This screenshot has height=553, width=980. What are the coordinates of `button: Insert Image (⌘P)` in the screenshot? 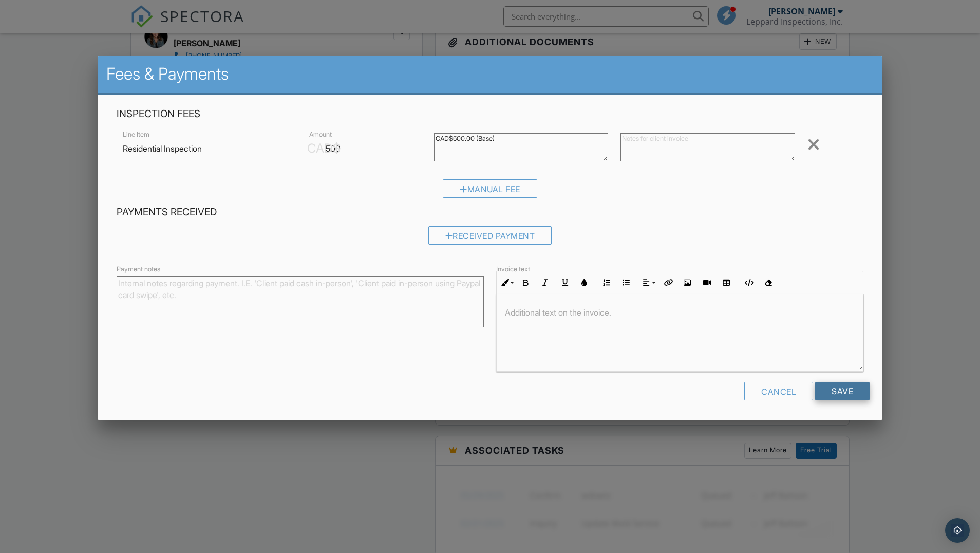 It's located at (687, 283).